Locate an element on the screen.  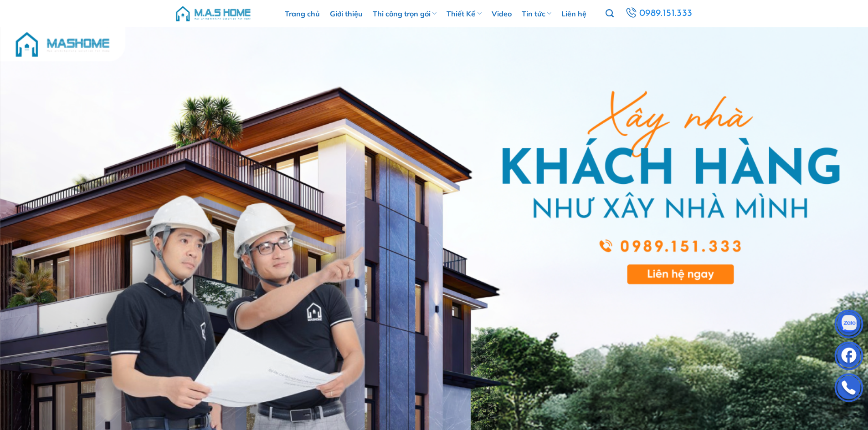
a: 0989.151.333 is located at coordinates (658, 13).